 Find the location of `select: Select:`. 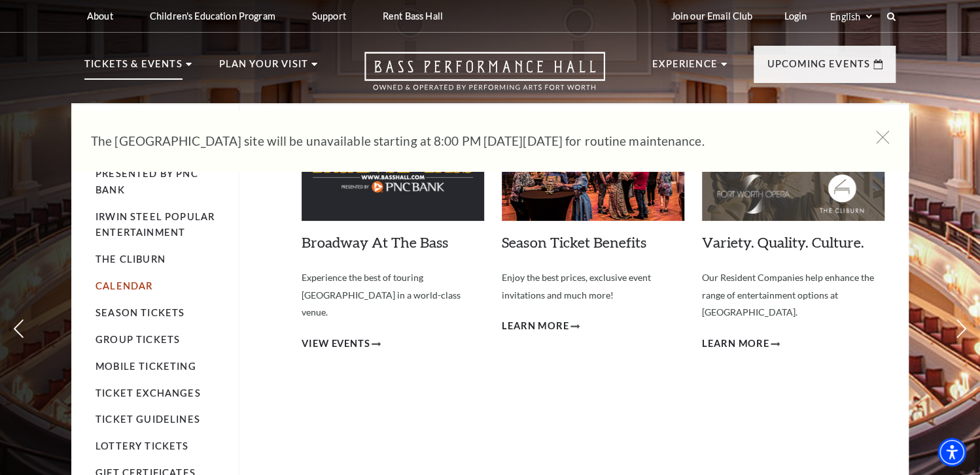

select: Select: is located at coordinates (850, 16).